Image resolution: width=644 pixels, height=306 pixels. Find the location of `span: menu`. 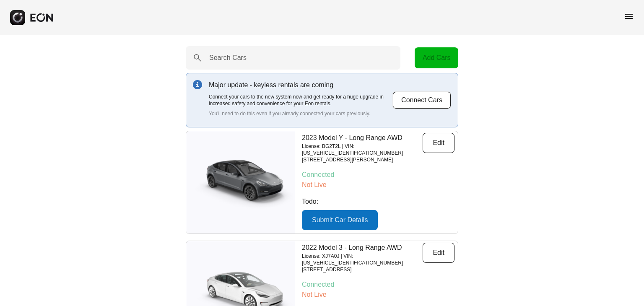

span: menu is located at coordinates (629, 17).